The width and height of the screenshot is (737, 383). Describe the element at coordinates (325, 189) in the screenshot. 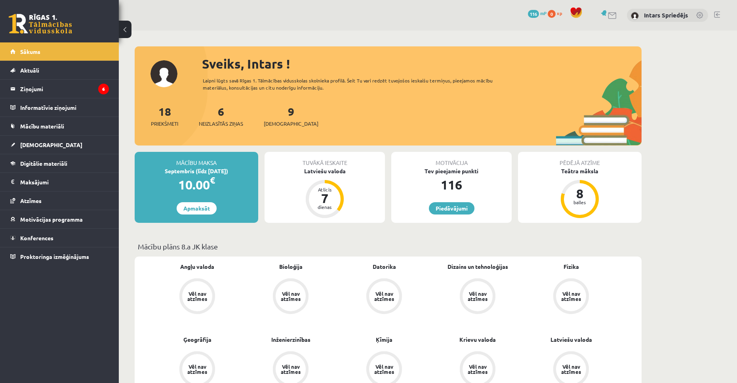

I see `div: Atlicis` at that location.